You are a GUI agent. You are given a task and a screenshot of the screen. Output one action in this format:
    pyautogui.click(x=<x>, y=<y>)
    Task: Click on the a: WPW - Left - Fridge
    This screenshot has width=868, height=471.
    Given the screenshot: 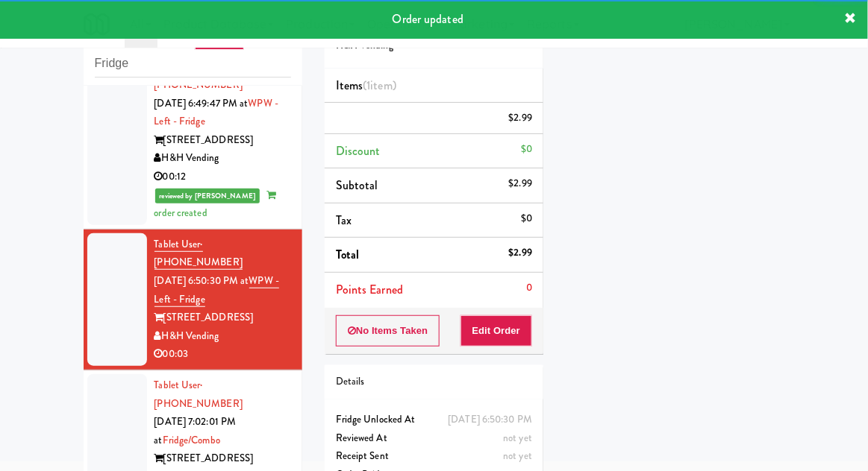 What is the action you would take?
    pyautogui.click(x=217, y=290)
    